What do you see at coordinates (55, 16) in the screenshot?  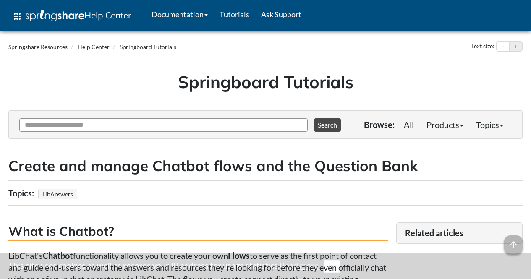 I see `img: Springshare` at bounding box center [55, 16].